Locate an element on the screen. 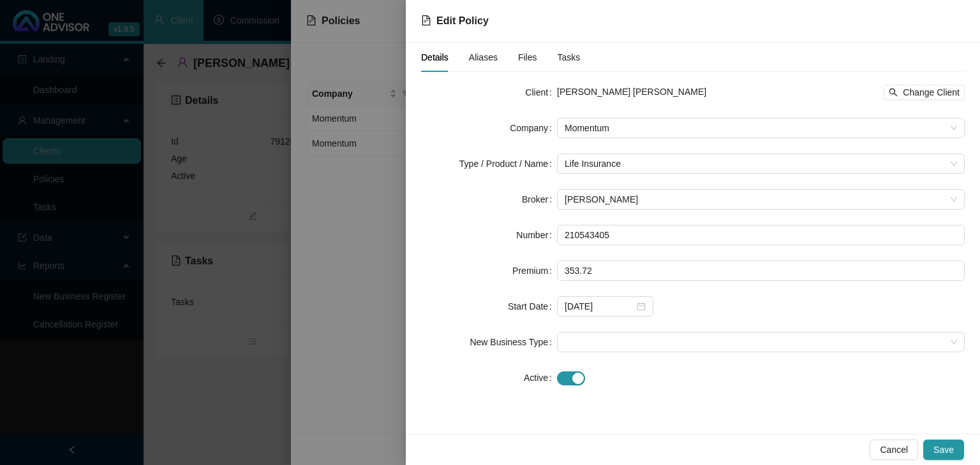 This screenshot has width=980, height=465. span: Aliases is located at coordinates (483, 57).